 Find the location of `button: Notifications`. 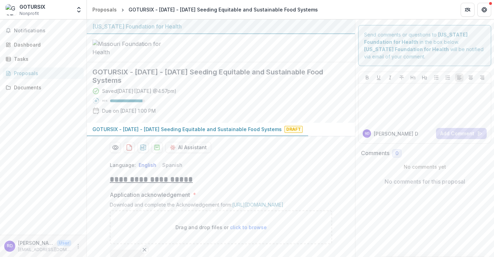

button: Notifications is located at coordinates (43, 31).